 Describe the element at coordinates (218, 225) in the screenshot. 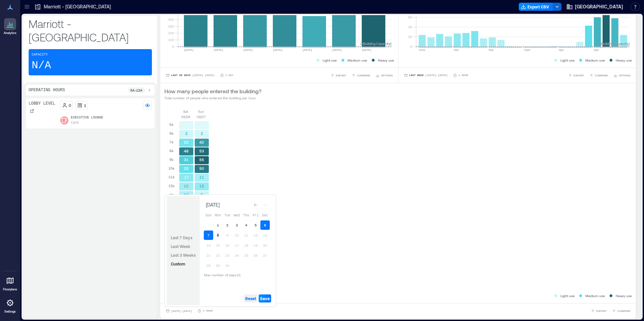

I see `button: 1` at that location.